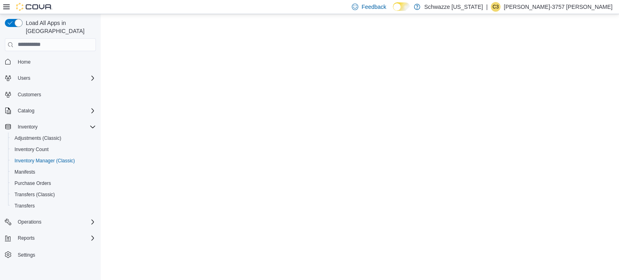 Image resolution: width=619 pixels, height=280 pixels. I want to click on span: Feedback, so click(373, 7).